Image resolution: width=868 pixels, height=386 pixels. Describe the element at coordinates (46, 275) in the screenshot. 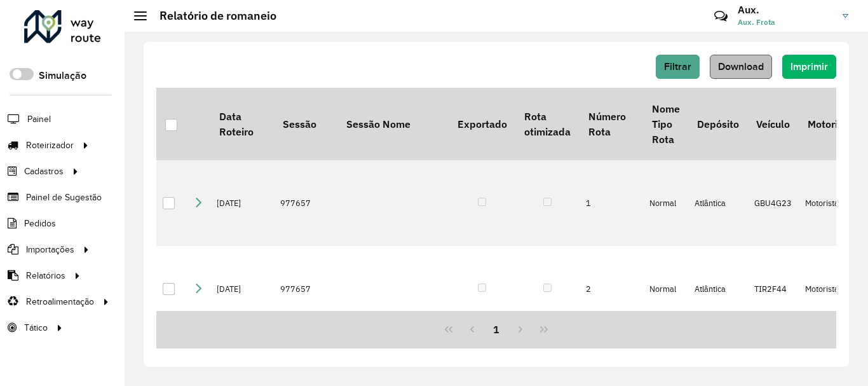

I see `span: Relatórios` at that location.